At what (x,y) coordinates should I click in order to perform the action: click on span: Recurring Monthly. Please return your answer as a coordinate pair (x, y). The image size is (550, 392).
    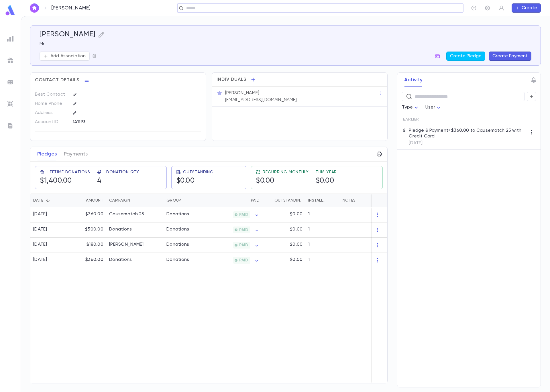
    Looking at the image, I should click on (286, 172).